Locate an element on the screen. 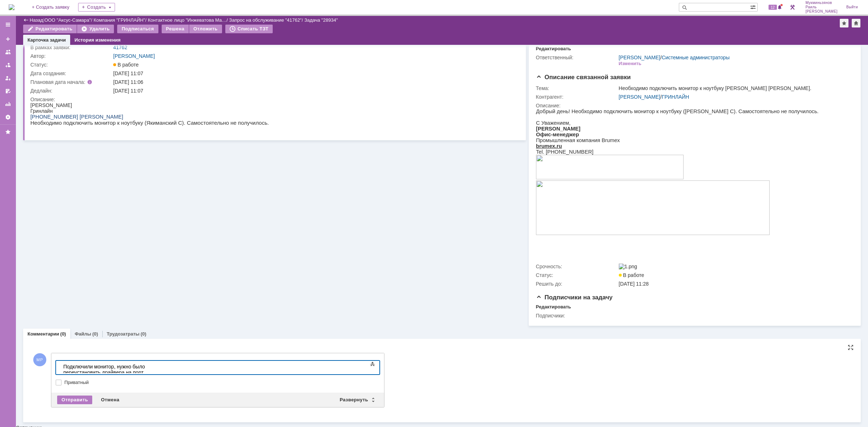  span: Раиль is located at coordinates (822, 7).